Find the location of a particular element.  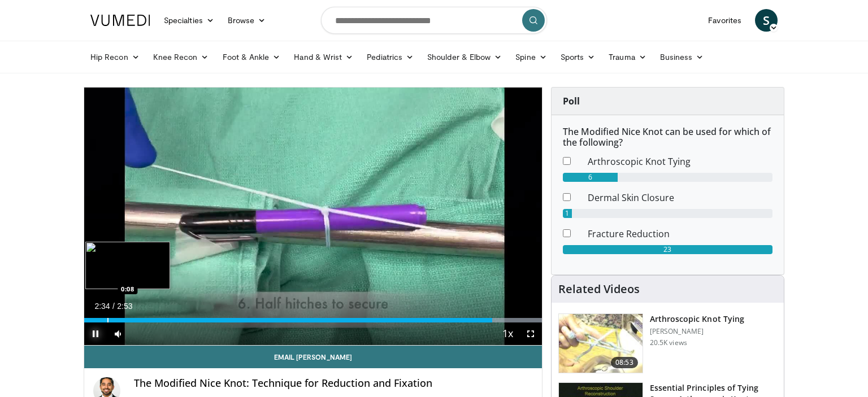

span: 2:34 is located at coordinates (102, 306).